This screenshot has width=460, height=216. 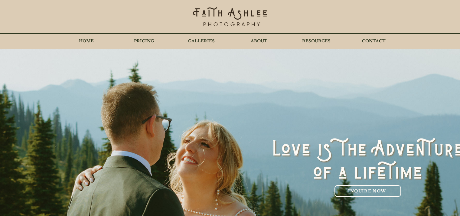 What do you see at coordinates (259, 41) in the screenshot?
I see `p: ABOUT` at bounding box center [259, 41].